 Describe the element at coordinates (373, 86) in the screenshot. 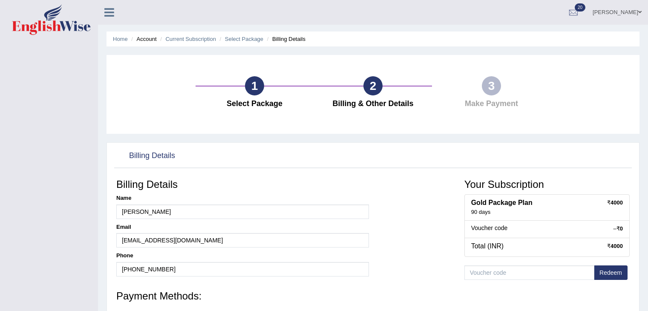

I see `div: 2` at that location.